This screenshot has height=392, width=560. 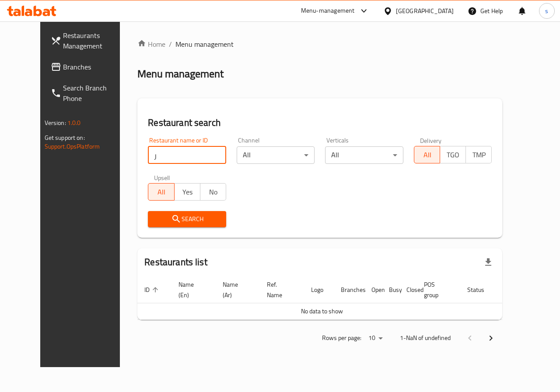 I want to click on span: s, so click(x=546, y=11).